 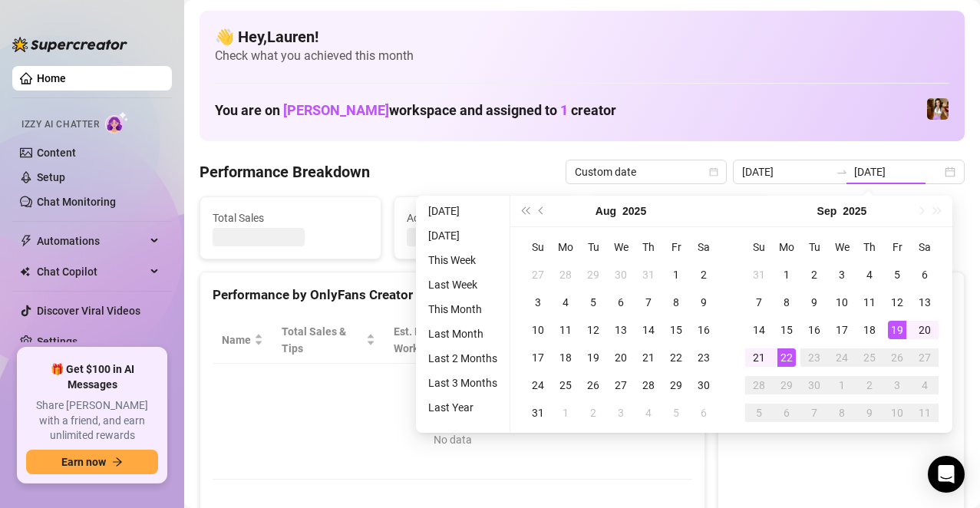 I want to click on input: End date, so click(x=898, y=172).